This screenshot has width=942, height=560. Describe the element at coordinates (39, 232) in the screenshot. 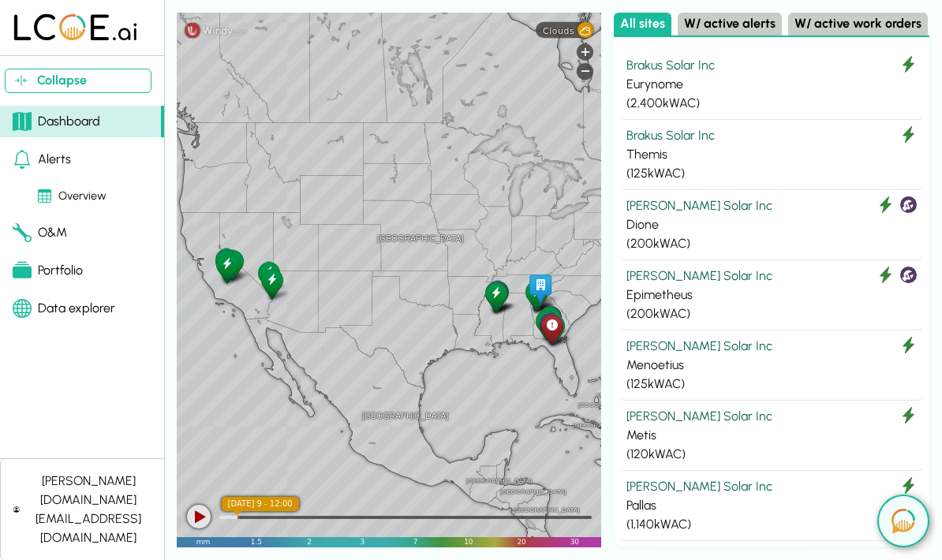

I see `div: O&M` at that location.